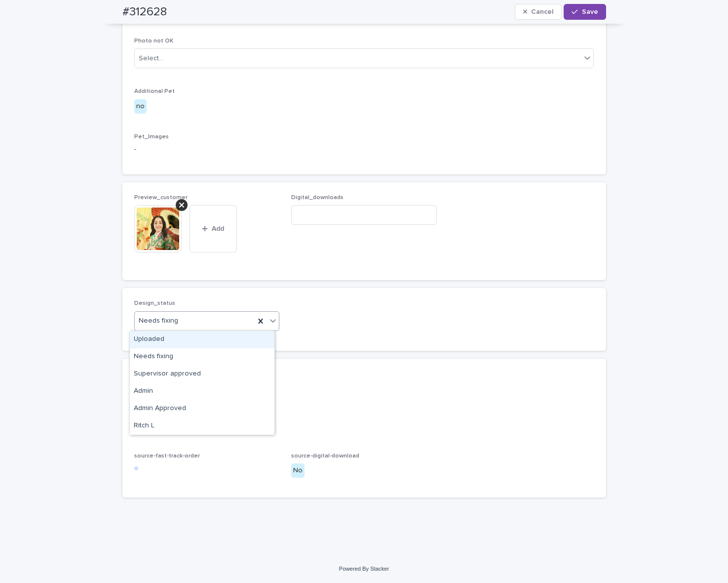  I want to click on span: source-digital-download, so click(325, 456).